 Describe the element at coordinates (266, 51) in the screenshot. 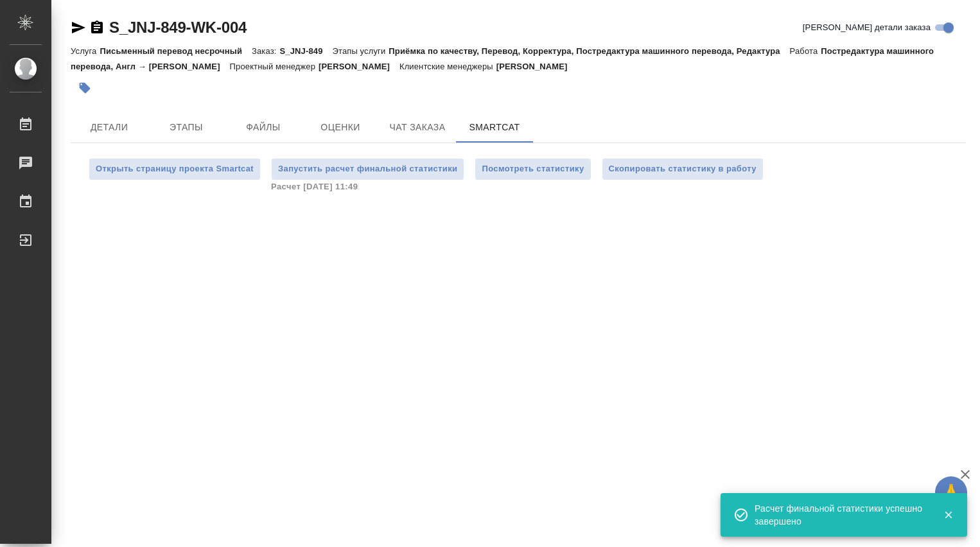

I see `p: Заказ:` at that location.